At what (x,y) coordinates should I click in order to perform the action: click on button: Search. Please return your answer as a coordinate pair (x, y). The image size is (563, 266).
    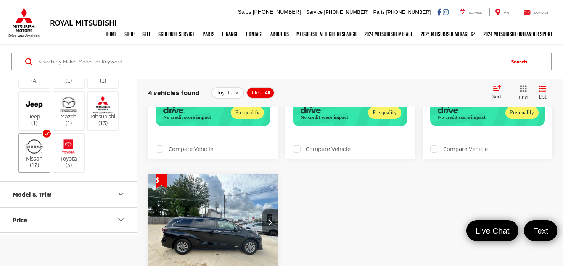
    Looking at the image, I should click on (521, 61).